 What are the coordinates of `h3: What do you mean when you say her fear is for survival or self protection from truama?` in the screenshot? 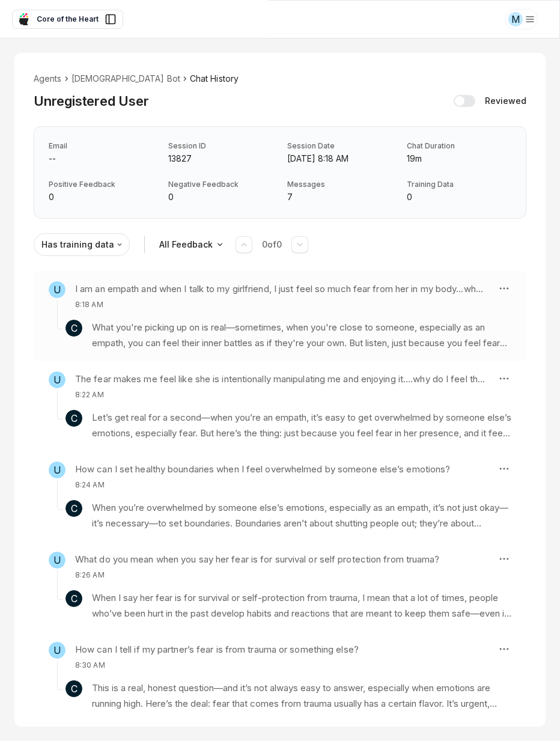 It's located at (257, 559).